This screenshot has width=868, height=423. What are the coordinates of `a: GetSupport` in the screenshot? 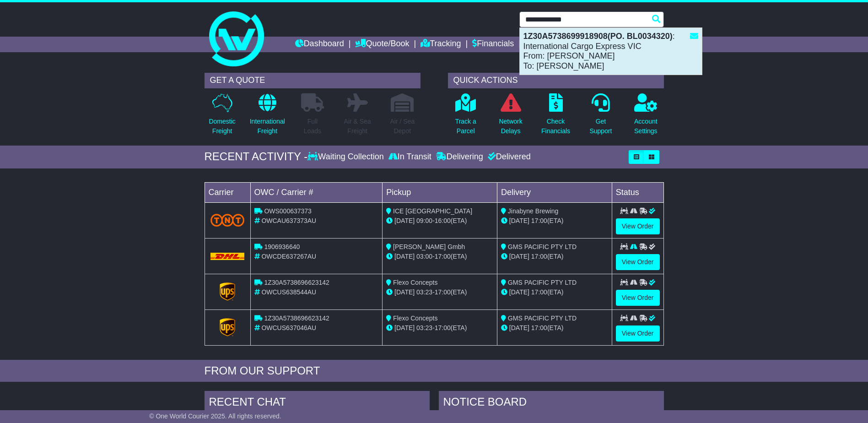 It's located at (601, 117).